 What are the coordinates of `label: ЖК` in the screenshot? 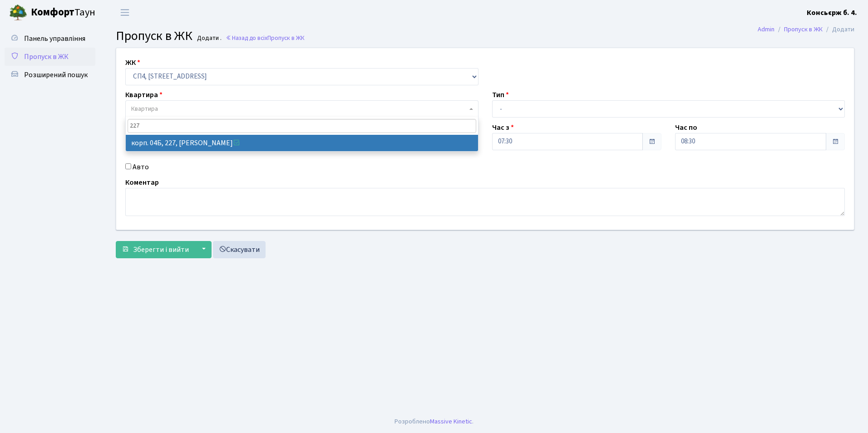 It's located at (133, 63).